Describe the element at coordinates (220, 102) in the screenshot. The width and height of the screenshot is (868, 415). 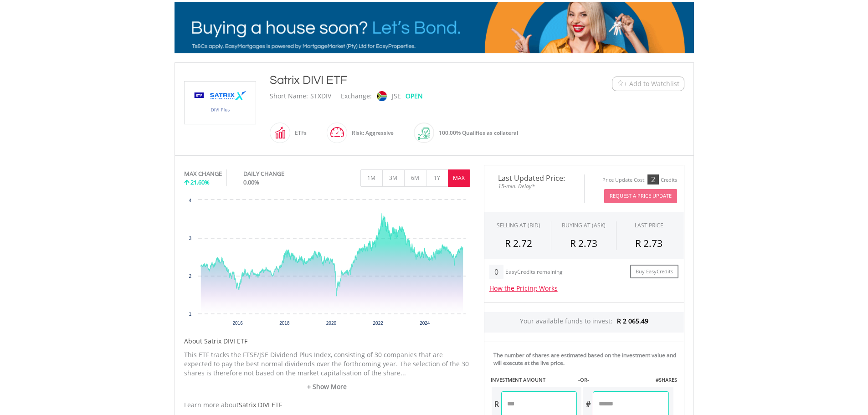
I see `img: EQU.ZA.STXDIV.png` at that location.